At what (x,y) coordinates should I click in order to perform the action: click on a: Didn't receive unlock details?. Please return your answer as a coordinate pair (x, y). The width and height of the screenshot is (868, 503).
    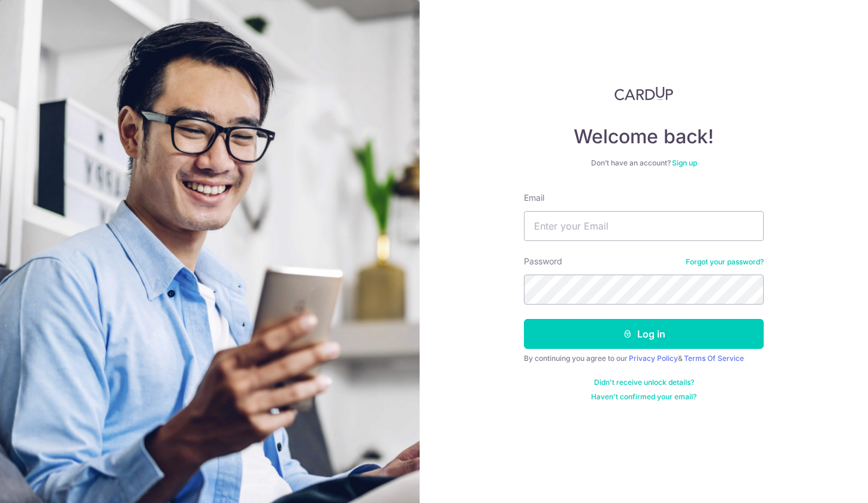
    Looking at the image, I should click on (644, 383).